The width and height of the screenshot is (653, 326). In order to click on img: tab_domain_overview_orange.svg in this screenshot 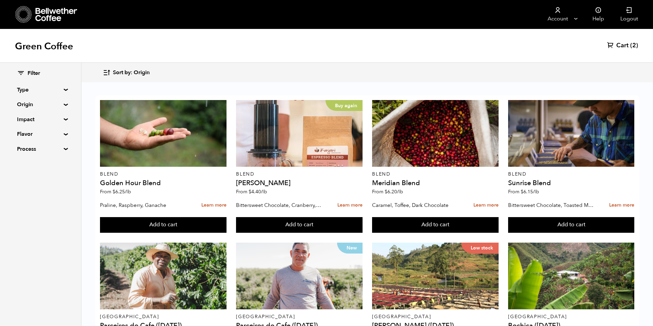, I will do `click(21, 46)`.